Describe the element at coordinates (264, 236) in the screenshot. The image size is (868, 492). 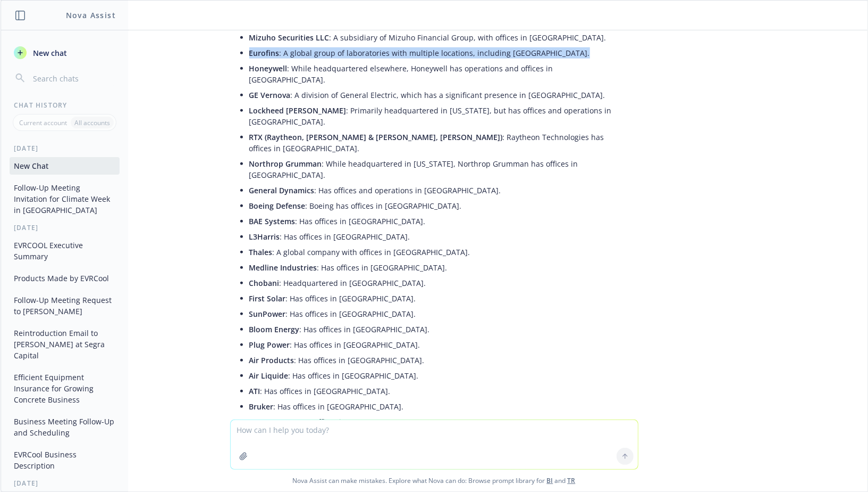
I see `span: L3Harris` at that location.